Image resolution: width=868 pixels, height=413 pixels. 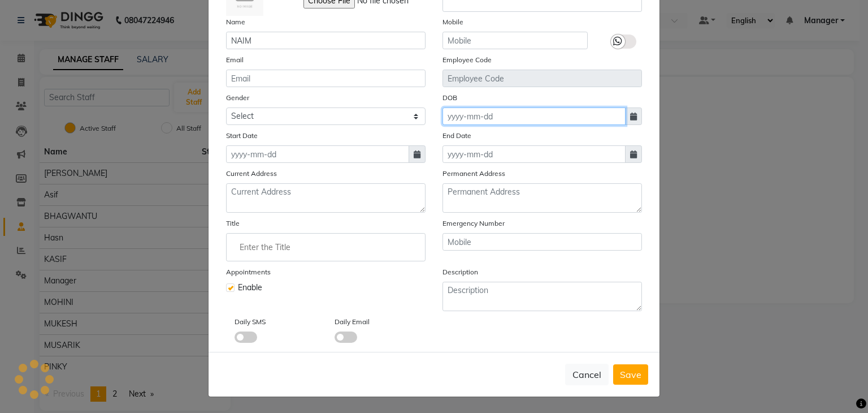 What do you see at coordinates (457, 136) in the screenshot?
I see `label: End Date` at bounding box center [457, 136].